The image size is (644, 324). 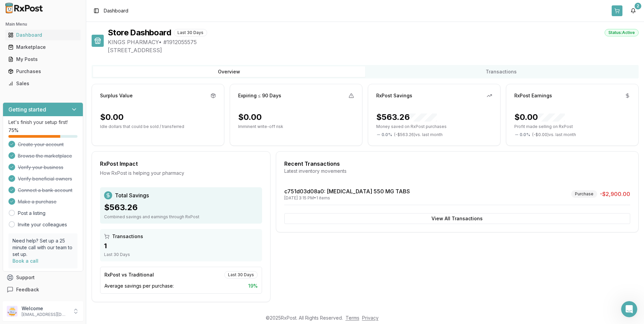 I want to click on span: 75 %, so click(x=14, y=130).